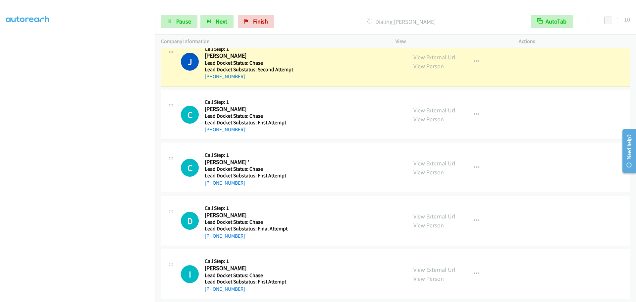 This screenshot has height=302, width=636. What do you see at coordinates (217, 22) in the screenshot?
I see `button: Next` at bounding box center [217, 22].